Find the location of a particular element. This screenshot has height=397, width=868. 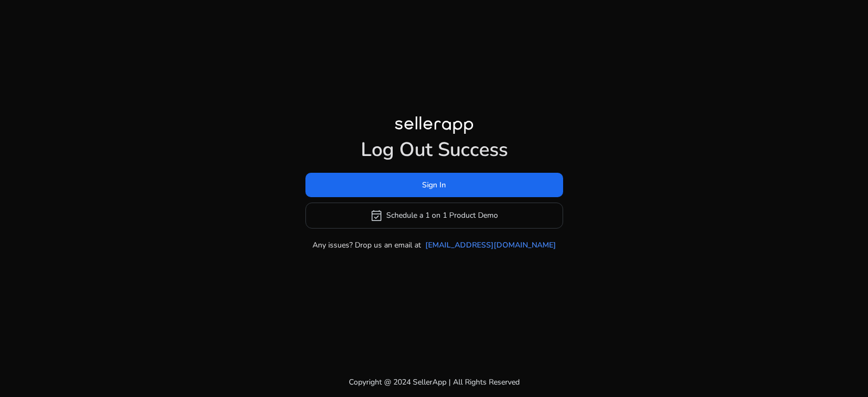

h1: Log Out Success is located at coordinates (434, 150).